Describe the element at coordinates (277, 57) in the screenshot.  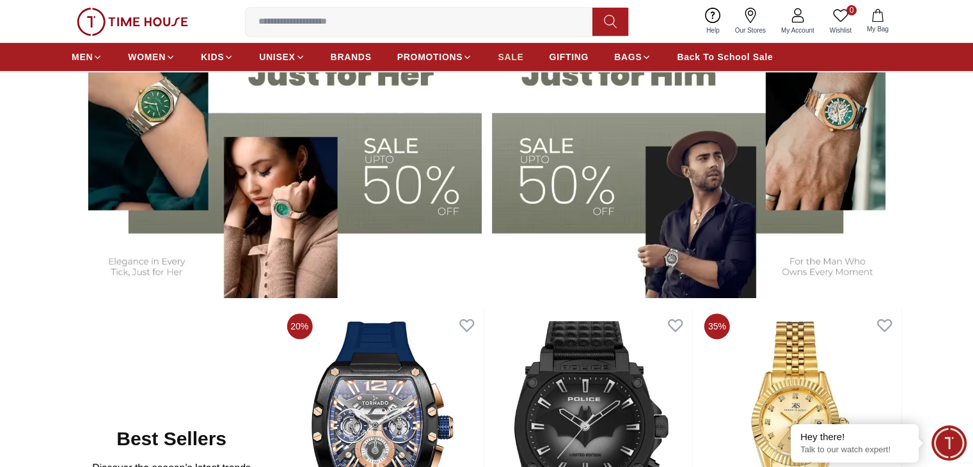
I see `span: UNISEX` at that location.